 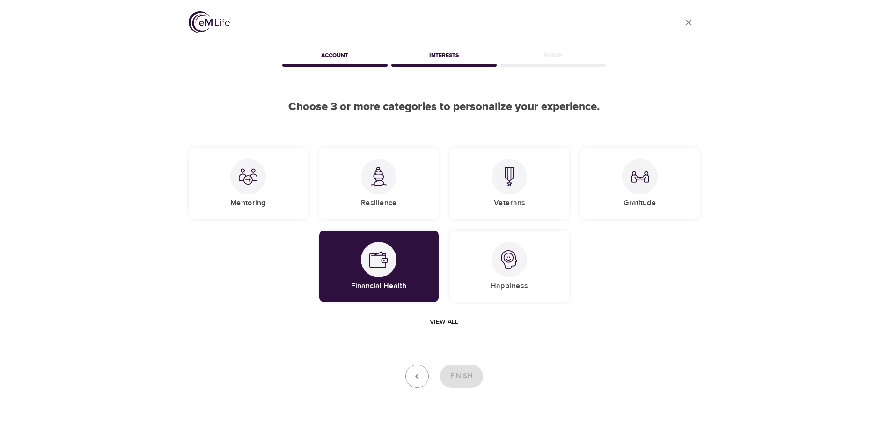 What do you see at coordinates (379, 176) in the screenshot?
I see `img: Resilience` at bounding box center [379, 176].